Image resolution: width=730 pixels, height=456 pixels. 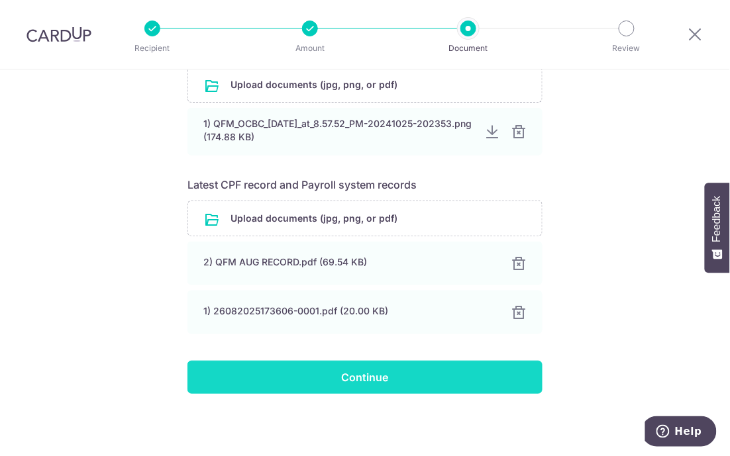 What do you see at coordinates (717, 228) in the screenshot?
I see `button: Feedback - Show survey` at bounding box center [717, 228].